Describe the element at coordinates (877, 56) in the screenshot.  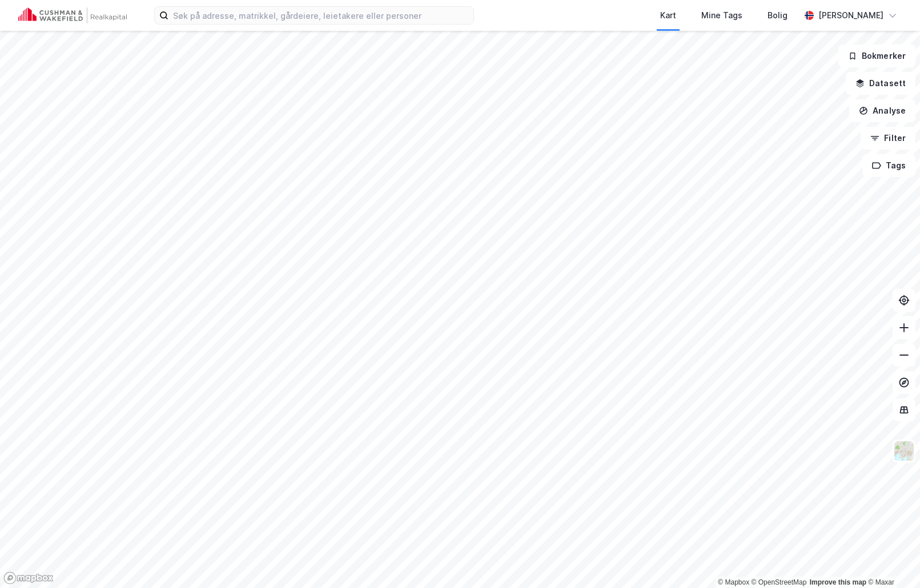
I see `button: Bokmerker` at that location.